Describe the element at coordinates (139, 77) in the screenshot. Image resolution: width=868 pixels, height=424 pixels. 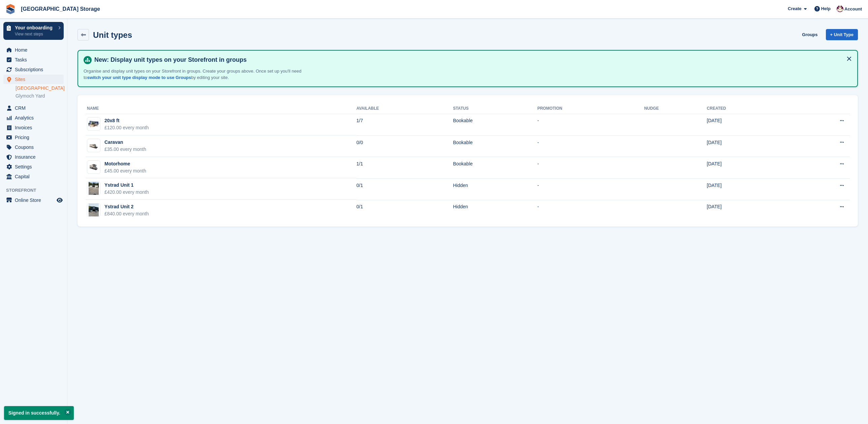
I see `a: switch your unit type display mode to use Groups` at that location.